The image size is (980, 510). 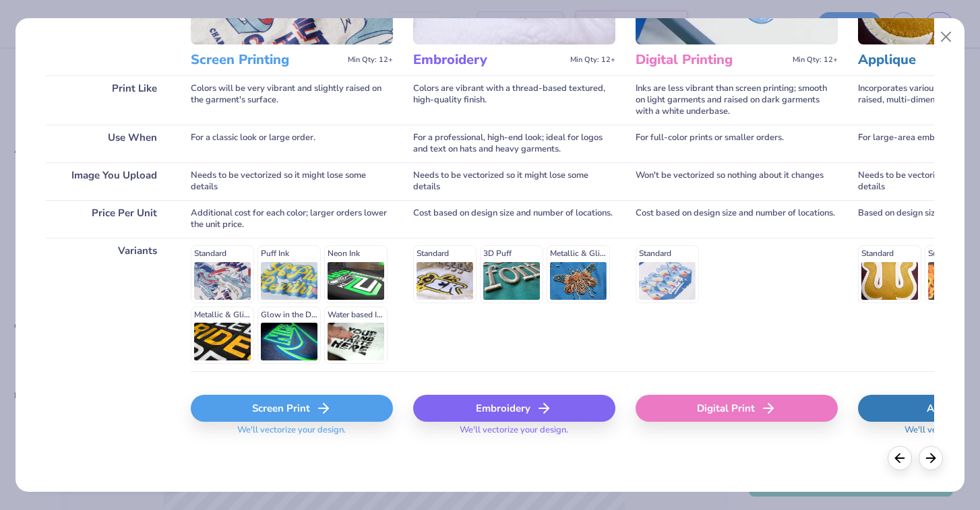 I want to click on div: Screen Print, so click(x=291, y=408).